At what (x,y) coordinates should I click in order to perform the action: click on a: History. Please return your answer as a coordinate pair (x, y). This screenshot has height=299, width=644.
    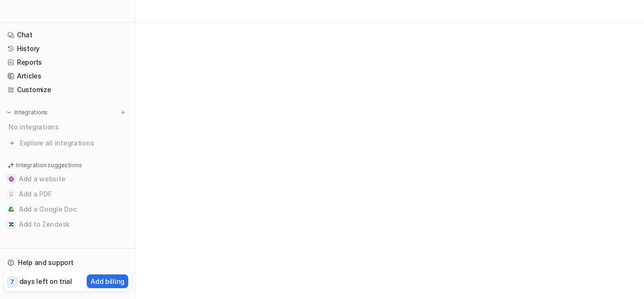
    Looking at the image, I should click on (68, 49).